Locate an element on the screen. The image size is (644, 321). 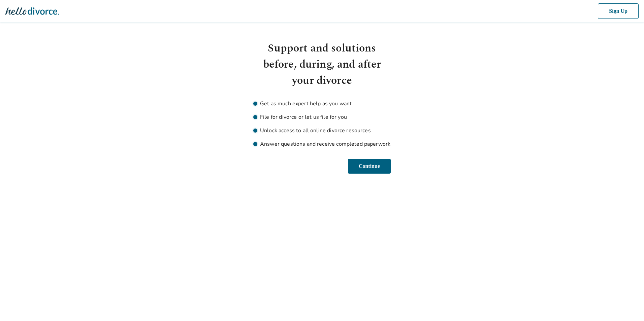
button: Continue is located at coordinates (369, 166).